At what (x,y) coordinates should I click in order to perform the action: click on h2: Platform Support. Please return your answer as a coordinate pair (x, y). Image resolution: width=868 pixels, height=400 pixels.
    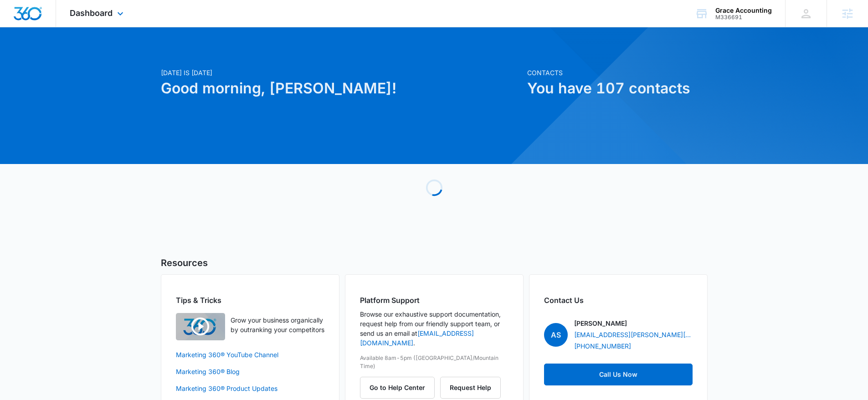
    Looking at the image, I should click on (434, 300).